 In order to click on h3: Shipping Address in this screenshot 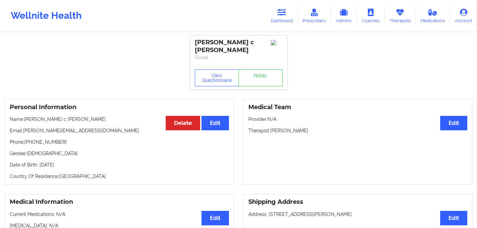, I will do `click(358, 201)`.